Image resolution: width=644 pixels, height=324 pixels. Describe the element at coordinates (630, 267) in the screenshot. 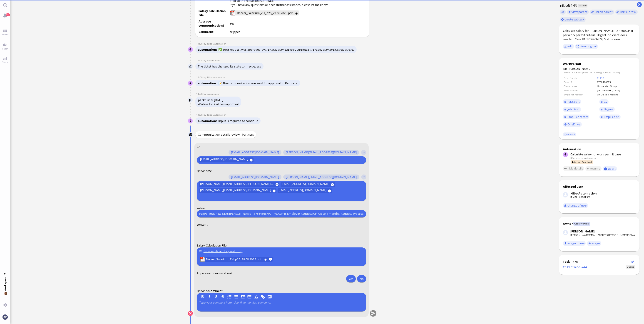

I see `span: Status` at that location.